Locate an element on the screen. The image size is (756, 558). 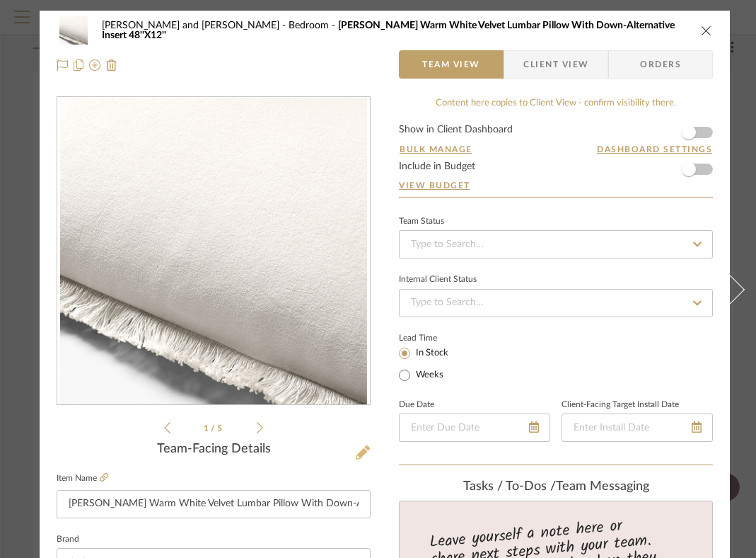
label: Item Name is located at coordinates (82, 478).